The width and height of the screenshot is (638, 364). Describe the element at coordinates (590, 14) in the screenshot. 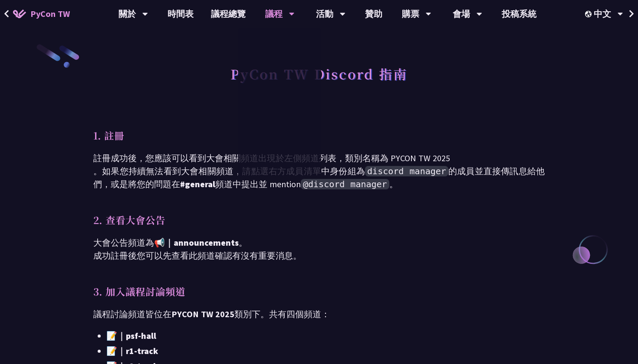

I see `img: Locale Icon` at that location.